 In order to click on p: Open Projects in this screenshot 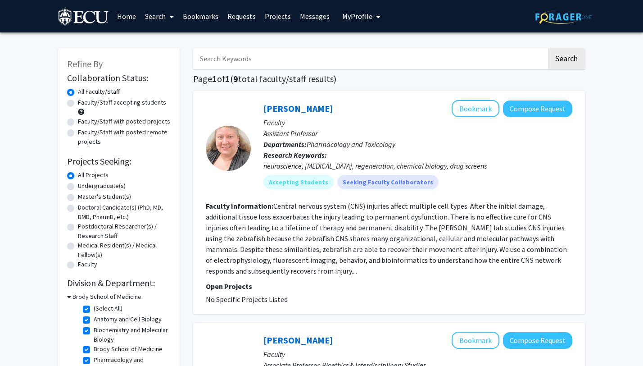, I will do `click(389, 286)`.